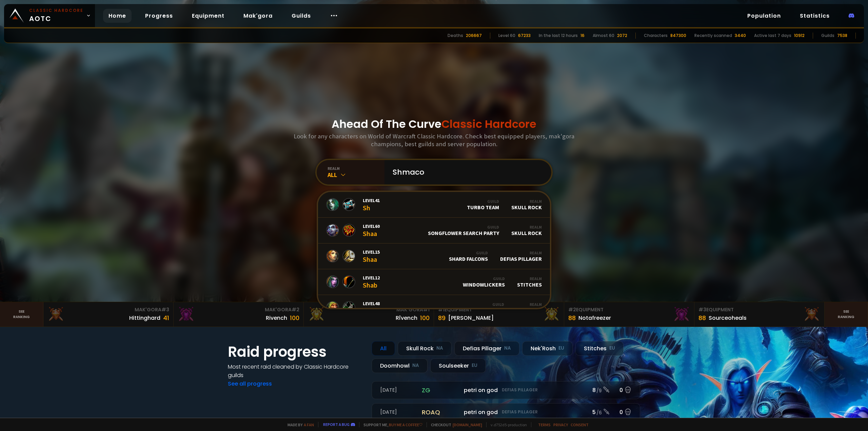  Describe the element at coordinates (371, 201) in the screenshot. I see `span: Level 41` at that location.